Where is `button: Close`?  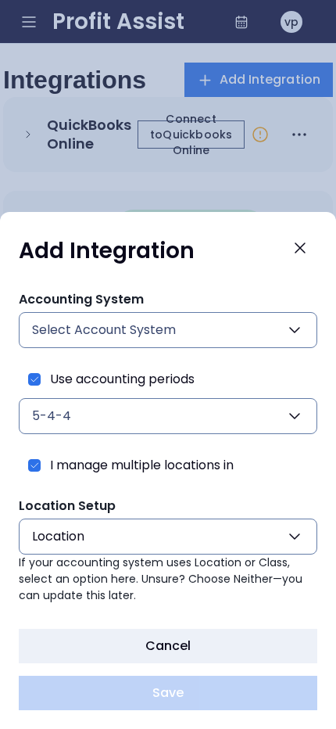 button: Close is located at coordinates (300, 248).